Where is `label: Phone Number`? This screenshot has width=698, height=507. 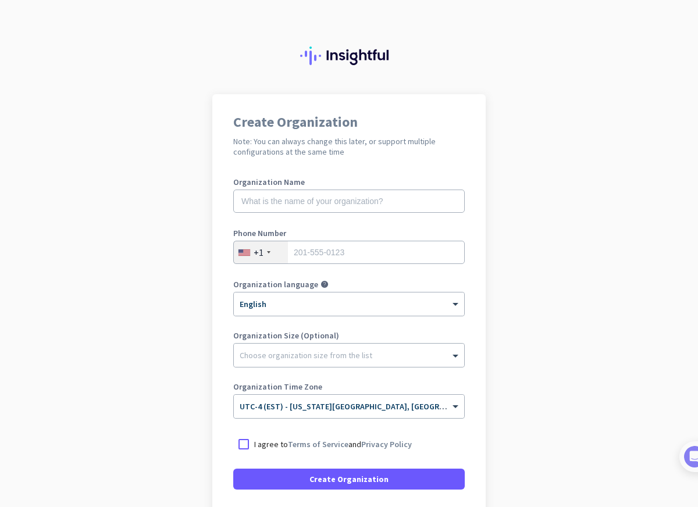
label: Phone Number is located at coordinates (349, 233).